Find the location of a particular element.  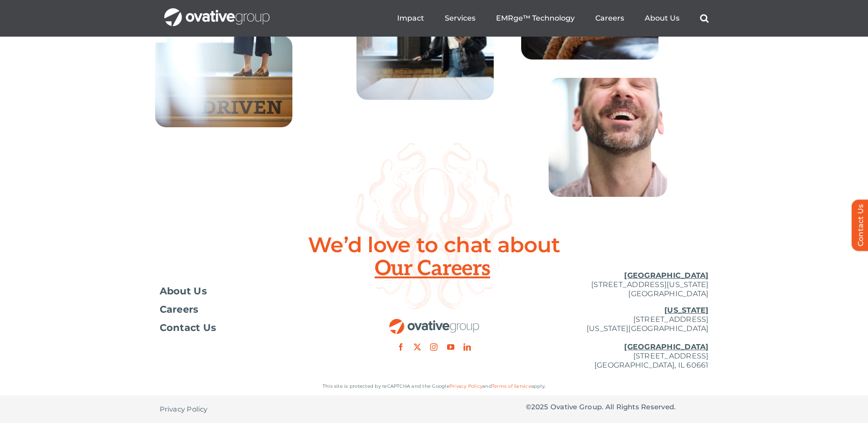

a: youtube is located at coordinates (451, 347).